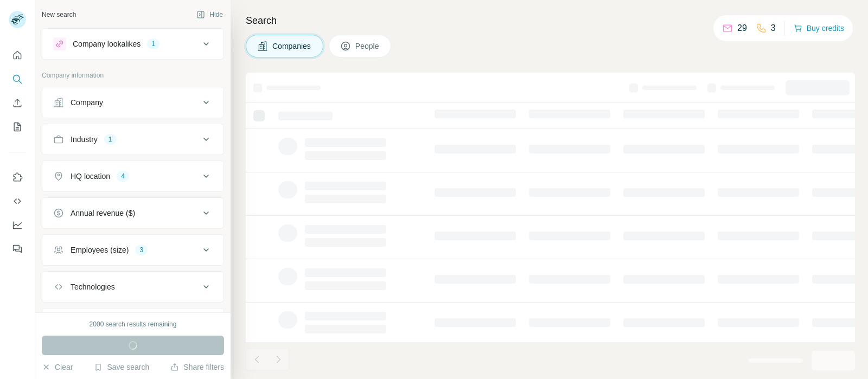 The height and width of the screenshot is (379, 868). Describe the element at coordinates (133, 102) in the screenshot. I see `button: Company` at that location.